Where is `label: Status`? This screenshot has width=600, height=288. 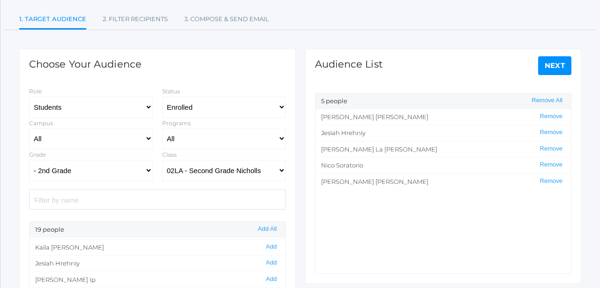 label: Status is located at coordinates (171, 91).